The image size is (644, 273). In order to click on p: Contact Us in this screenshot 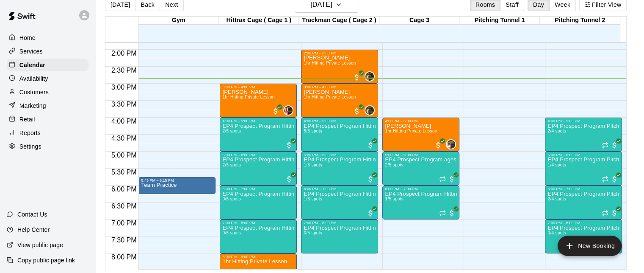, I will do `click(32, 214)`.